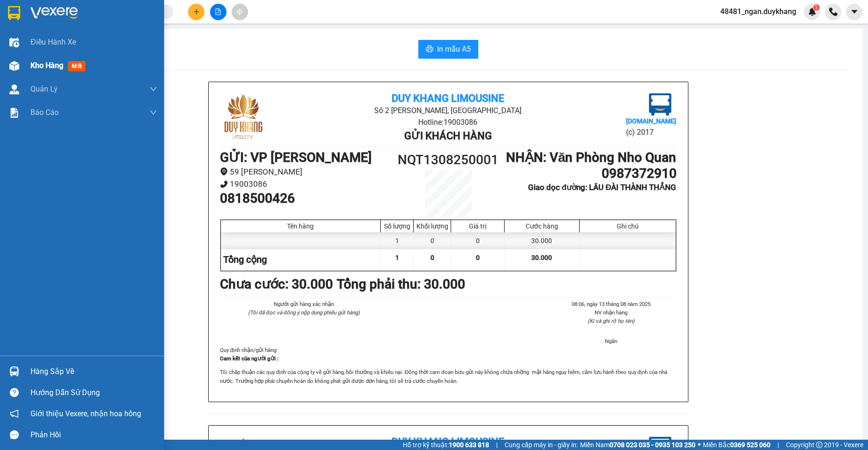 The height and width of the screenshot is (450, 868). I want to click on li: Ngân, so click(611, 341).